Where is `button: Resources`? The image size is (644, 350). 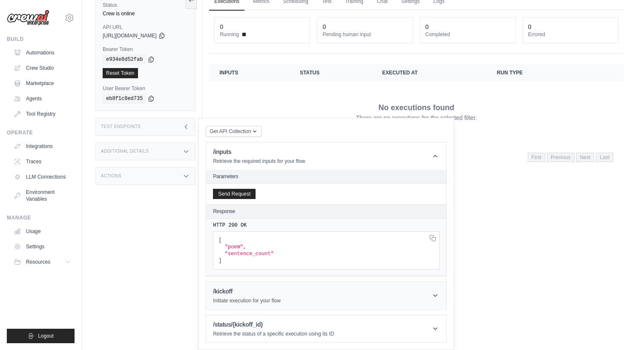
button: Resources is located at coordinates (42, 262).